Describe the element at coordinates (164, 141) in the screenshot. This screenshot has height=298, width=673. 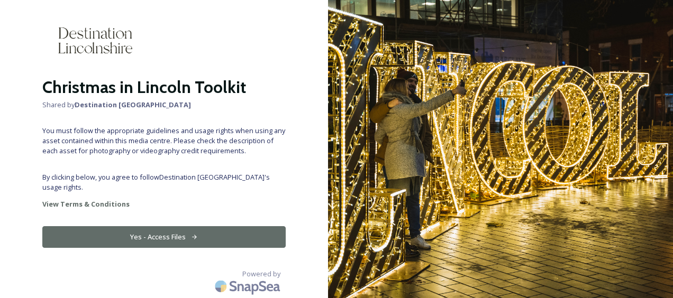
I see `span: You must follow the appropriate guidelines and usage rights when using any asset contained within...` at that location.